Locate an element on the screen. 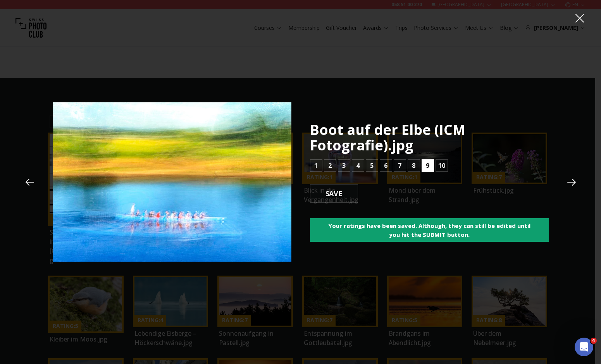 This screenshot has height=364, width=601. p: Boot auf der Elbe (ICM Fotografie).jpg is located at coordinates (430, 137).